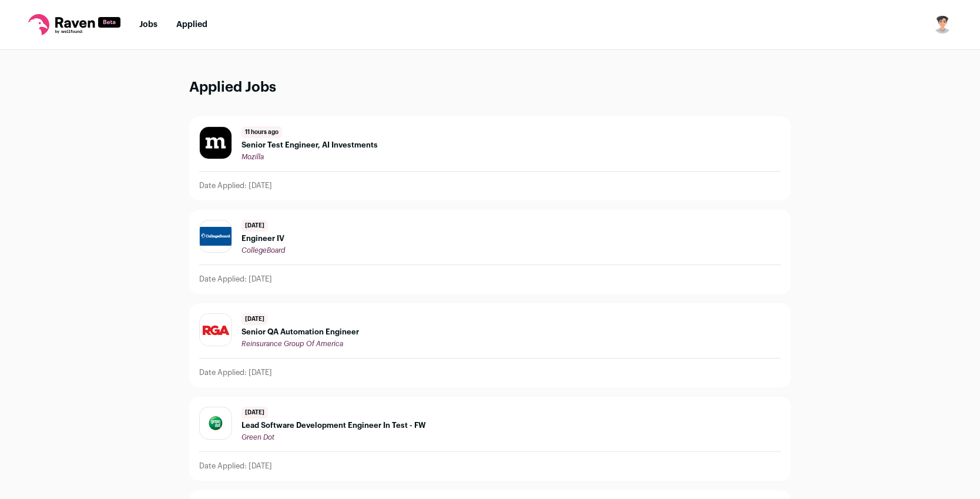 This screenshot has width=980, height=499. I want to click on span: Reinsurance Group Of America, so click(292, 344).